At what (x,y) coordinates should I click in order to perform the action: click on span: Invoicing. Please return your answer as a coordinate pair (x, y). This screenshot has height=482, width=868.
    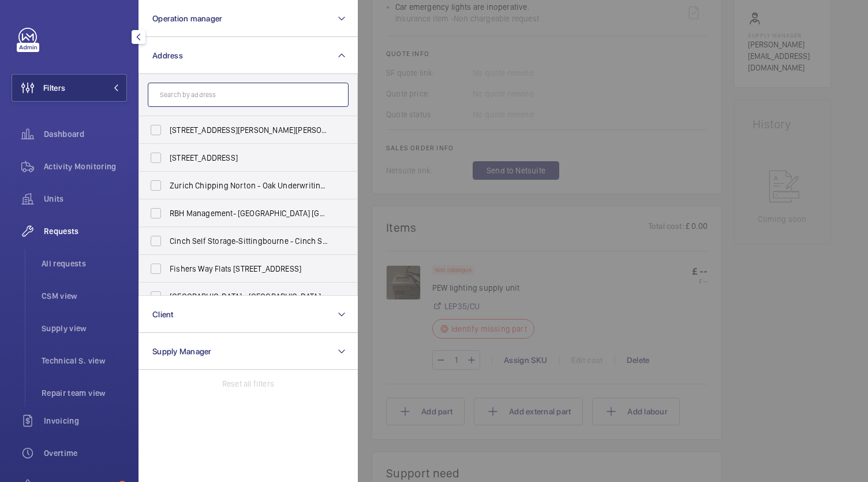
    Looking at the image, I should click on (86, 421).